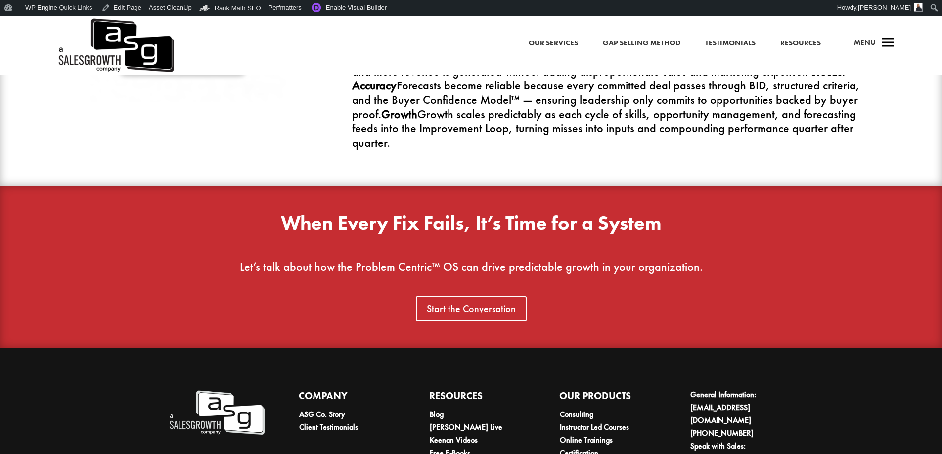 The height and width of the screenshot is (454, 942). Describe the element at coordinates (477, 398) in the screenshot. I see `h4: Resources` at that location.